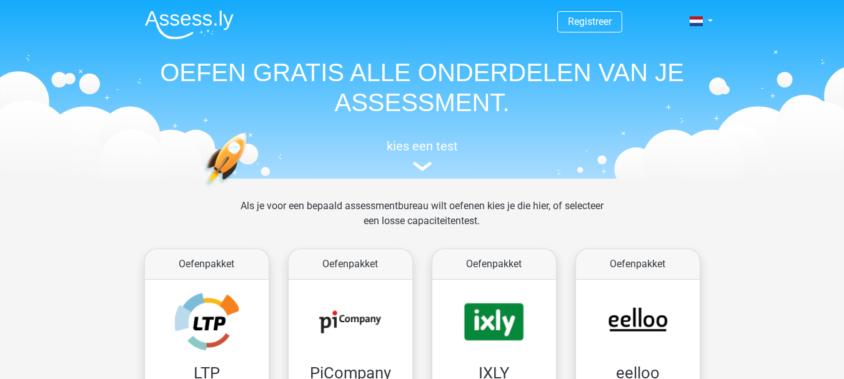  Describe the element at coordinates (422, 155) in the screenshot. I see `a: kies een test` at that location.